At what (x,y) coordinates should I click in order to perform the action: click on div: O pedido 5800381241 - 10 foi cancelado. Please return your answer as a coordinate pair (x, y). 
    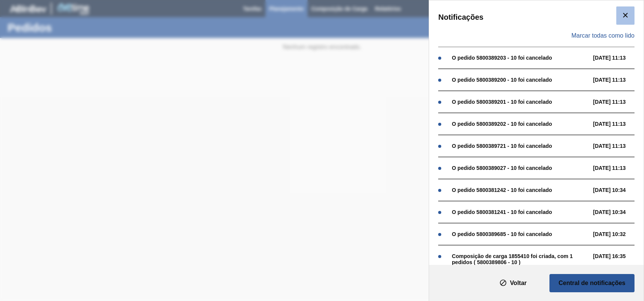
    Looking at the image, I should click on (521, 212).